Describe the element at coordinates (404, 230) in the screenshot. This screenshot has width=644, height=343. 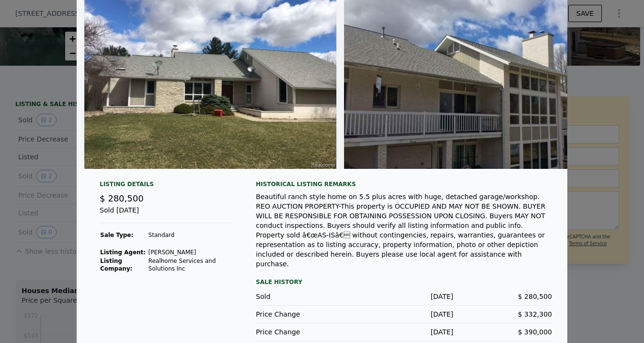
I see `div: Beautiful ranch style home on 5.5 plus acres with huge, detached garage/workshop. REO AUCTION PRO...` at that location.